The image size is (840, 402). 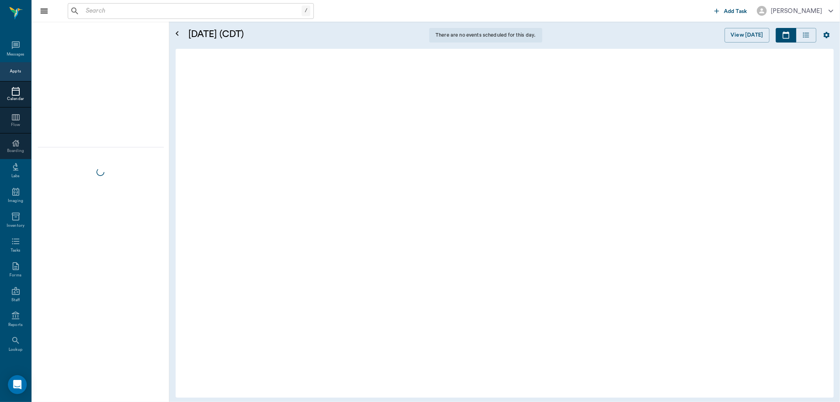 What do you see at coordinates (177, 33) in the screenshot?
I see `button: Open calendar` at bounding box center [177, 33].